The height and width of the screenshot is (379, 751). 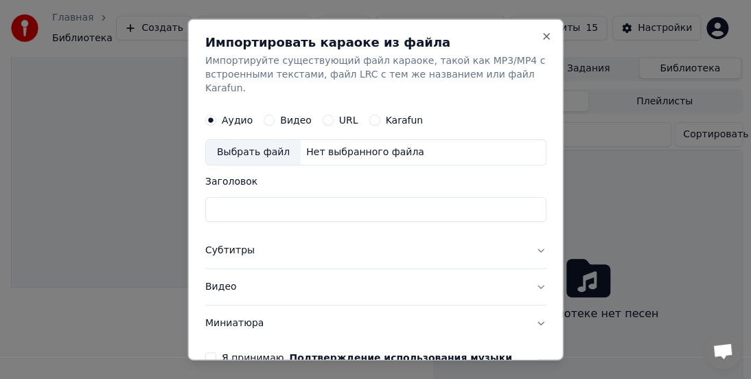 I want to click on div: Выбрать файл, so click(x=253, y=152).